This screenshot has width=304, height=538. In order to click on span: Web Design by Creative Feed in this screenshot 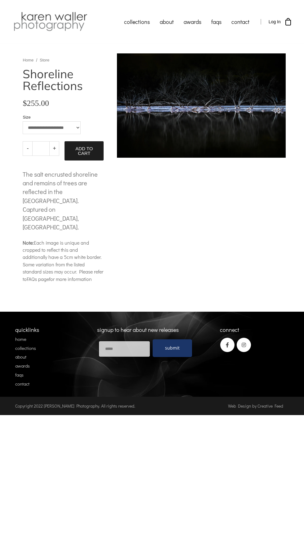, I will do `click(256, 405)`.